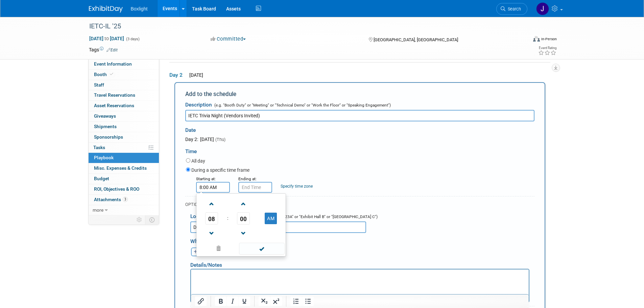 The image size is (644, 308). I want to click on span: Attachments, so click(111, 200).